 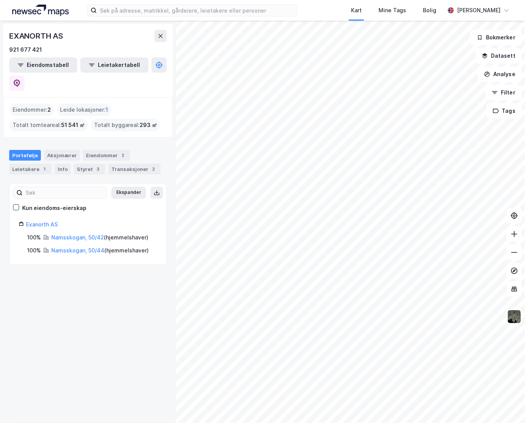 What do you see at coordinates (98, 169) in the screenshot?
I see `div: 3` at bounding box center [98, 169].